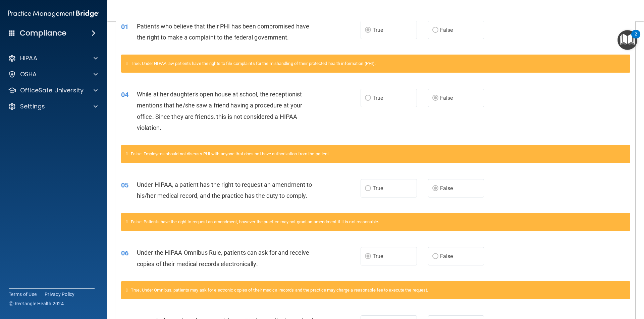 The width and height of the screenshot is (644, 319). What do you see at coordinates (28, 74) in the screenshot?
I see `p: OSHA` at bounding box center [28, 74].